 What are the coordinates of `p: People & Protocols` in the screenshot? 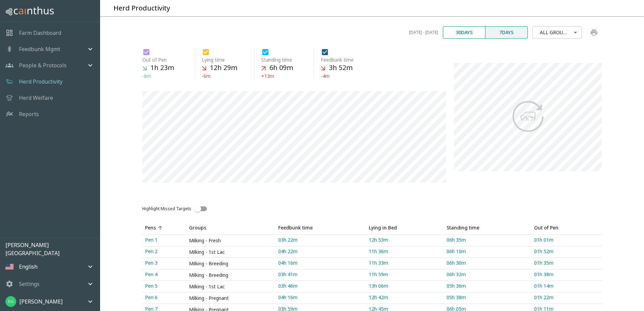 It's located at (42, 65).